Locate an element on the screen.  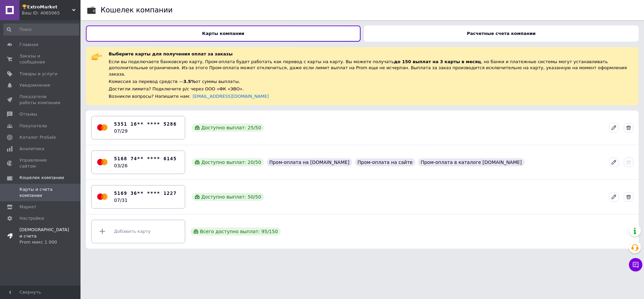
div: Доступно выплат: 25 / 50 is located at coordinates (227, 128).